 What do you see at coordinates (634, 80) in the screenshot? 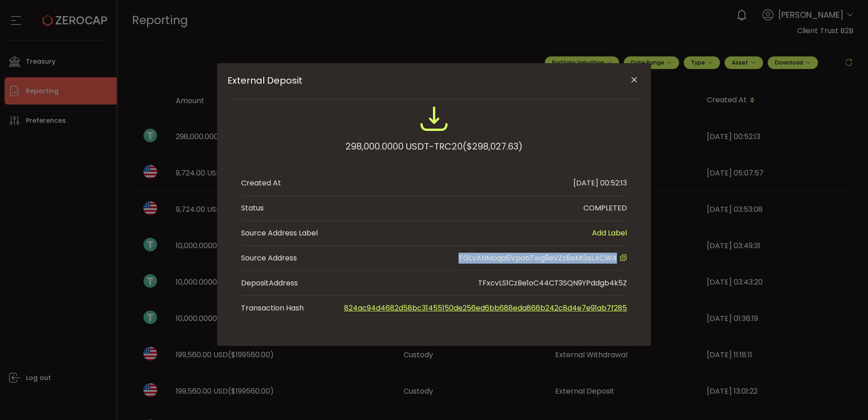
I see `button: Close` at bounding box center [634, 80].